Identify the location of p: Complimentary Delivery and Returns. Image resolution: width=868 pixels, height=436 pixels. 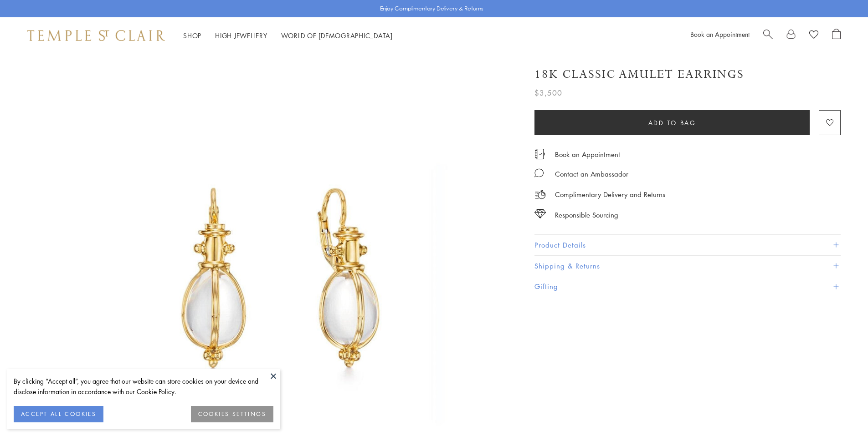
(610, 195).